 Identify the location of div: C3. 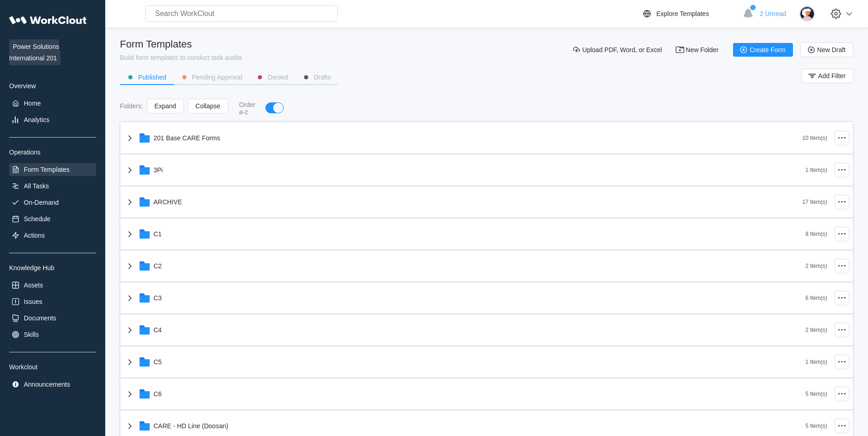
(158, 298).